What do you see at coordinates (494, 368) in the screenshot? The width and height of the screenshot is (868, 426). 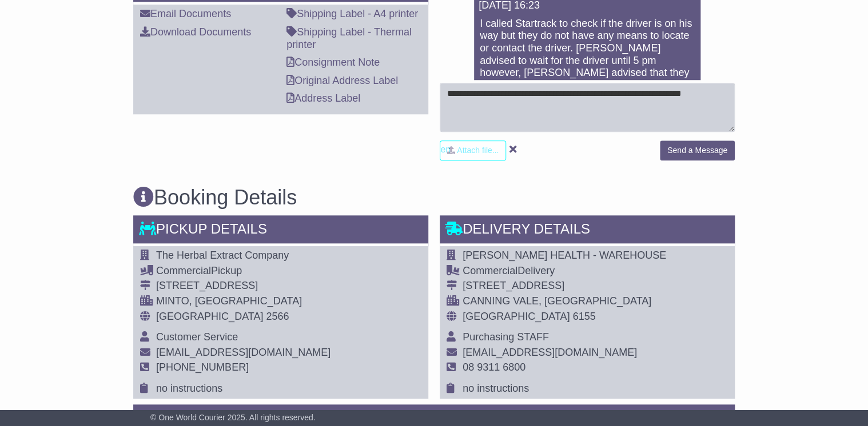 I see `span: 08 9311 6800` at bounding box center [494, 368].